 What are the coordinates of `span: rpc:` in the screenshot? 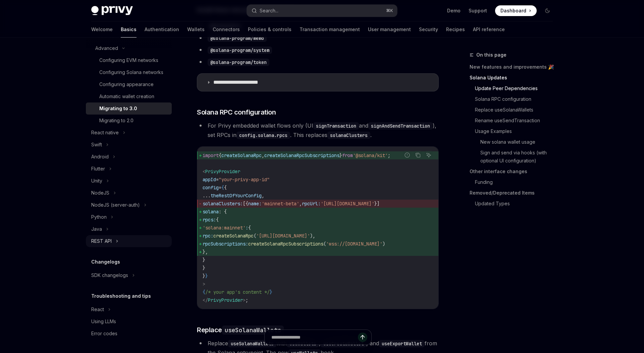 It's located at (208, 236).